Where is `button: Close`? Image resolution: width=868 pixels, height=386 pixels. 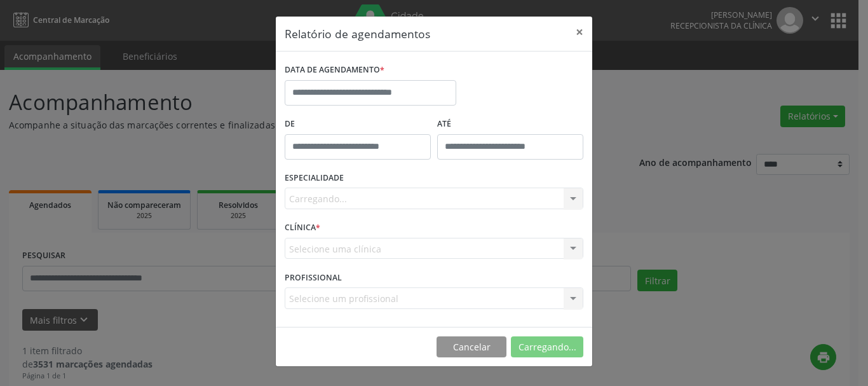
button: Close is located at coordinates (580, 32).